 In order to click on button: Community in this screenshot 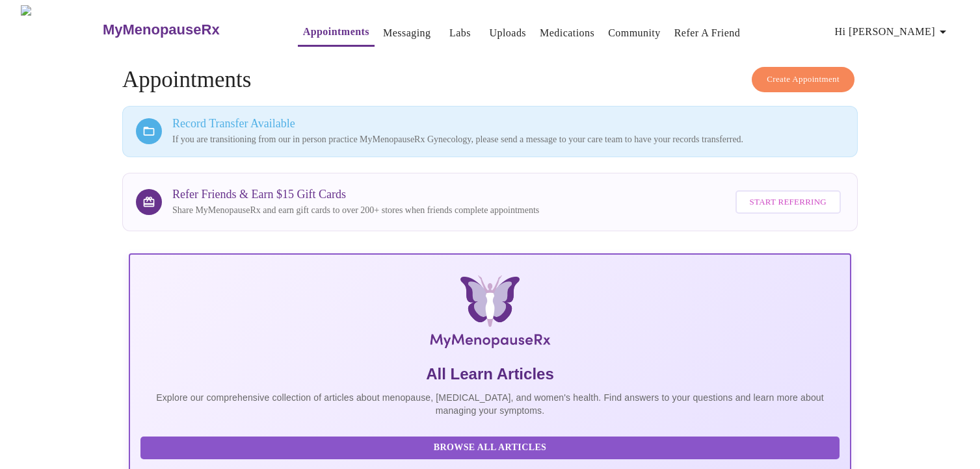, I will do `click(634, 33)`.